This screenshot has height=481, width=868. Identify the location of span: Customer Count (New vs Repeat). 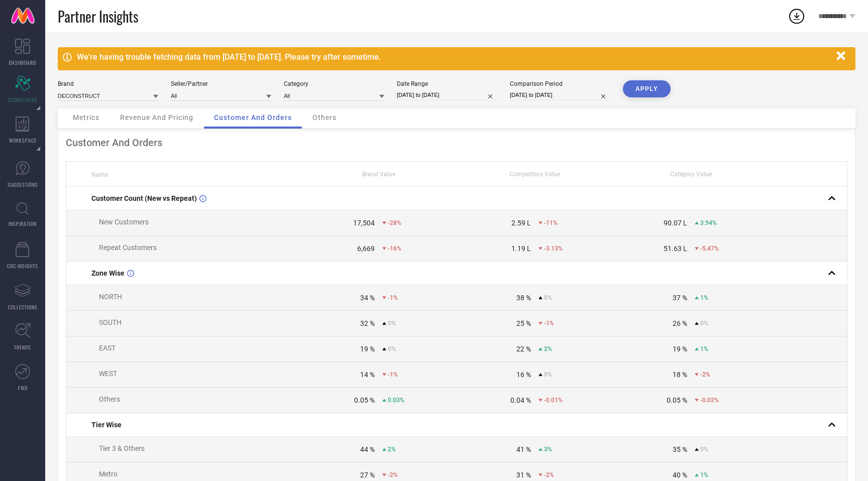
(144, 198).